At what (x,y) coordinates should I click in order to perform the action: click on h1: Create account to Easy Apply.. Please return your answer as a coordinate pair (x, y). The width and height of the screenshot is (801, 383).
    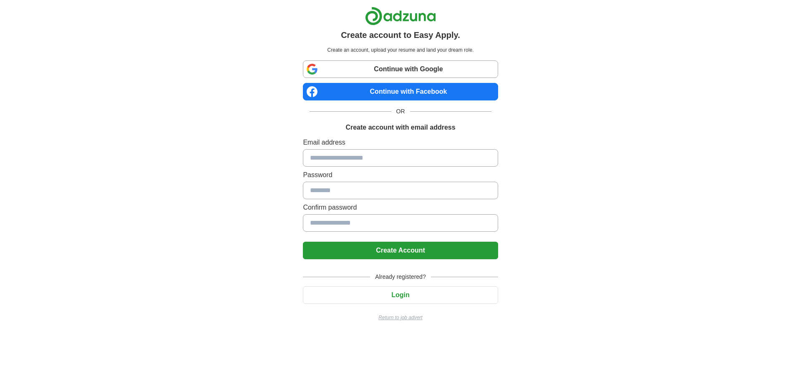
    Looking at the image, I should click on (400, 35).